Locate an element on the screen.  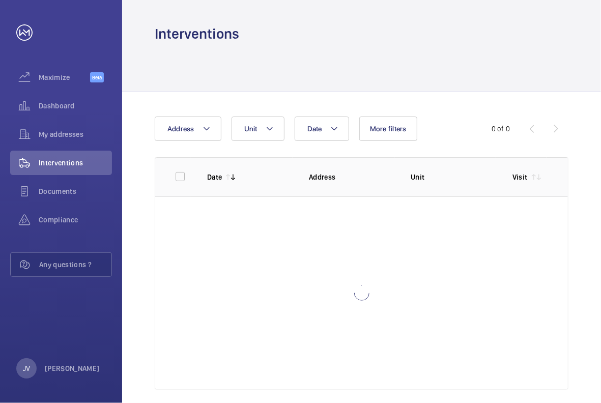
span: Documents is located at coordinates (75, 191).